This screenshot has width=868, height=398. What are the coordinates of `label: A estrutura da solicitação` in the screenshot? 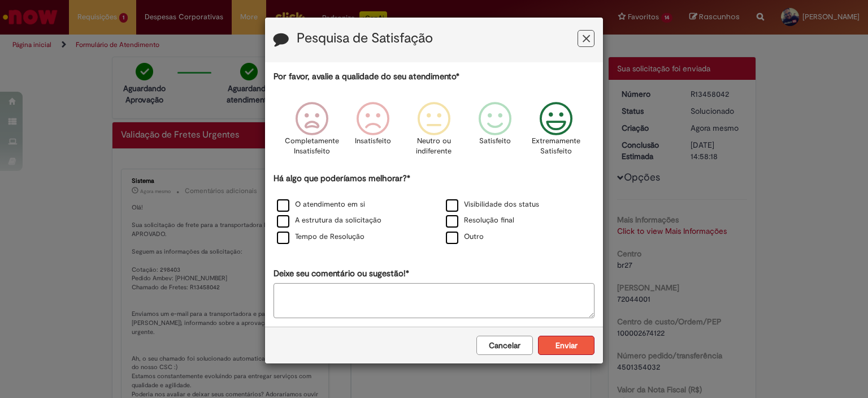 It's located at (329, 220).